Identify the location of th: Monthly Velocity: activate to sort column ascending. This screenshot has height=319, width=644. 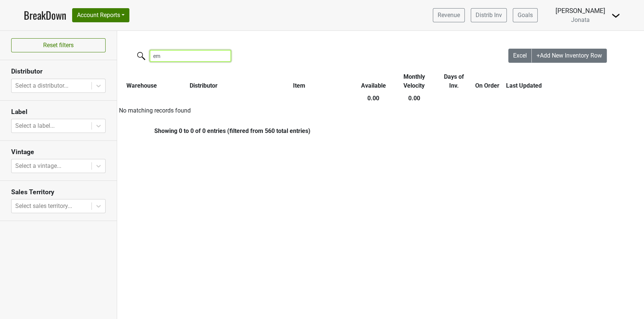
(414, 81).